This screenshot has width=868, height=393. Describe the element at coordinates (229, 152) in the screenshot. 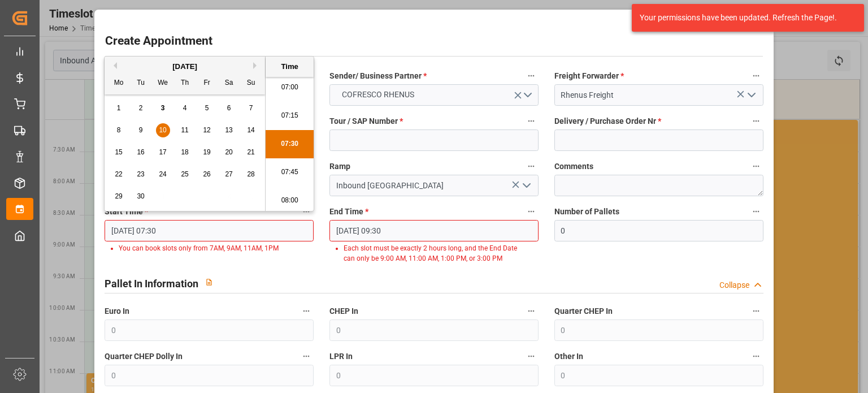

I see `div: Choose Saturday, September 20th, 2025` at that location.